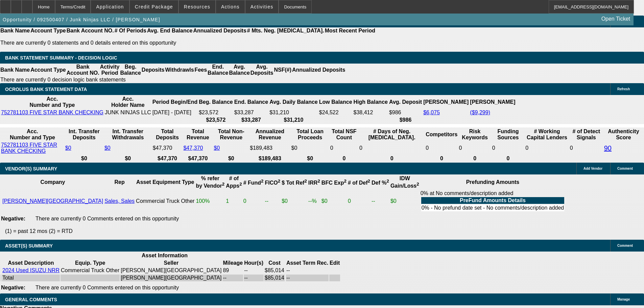 The height and width of the screenshot is (308, 644). What do you see at coordinates (193, 147) in the screenshot?
I see `a: $47,370` at bounding box center [193, 147].